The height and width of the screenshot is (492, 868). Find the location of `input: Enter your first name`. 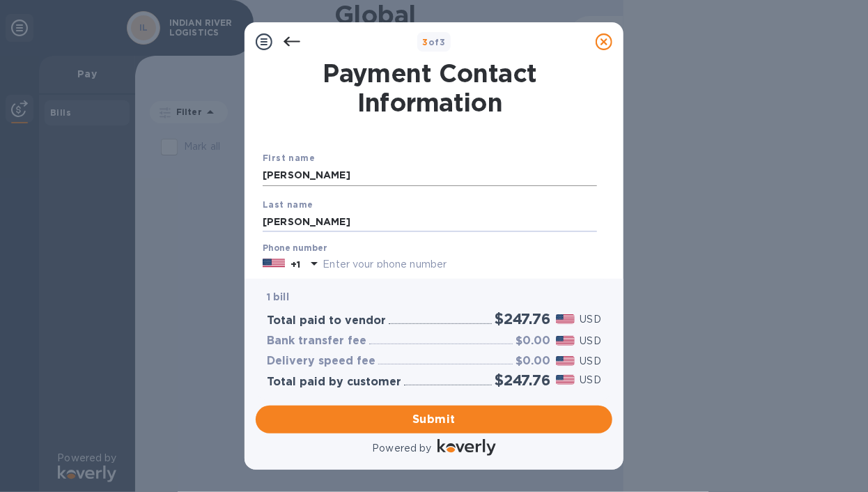

input: Enter your first name is located at coordinates (429, 176).